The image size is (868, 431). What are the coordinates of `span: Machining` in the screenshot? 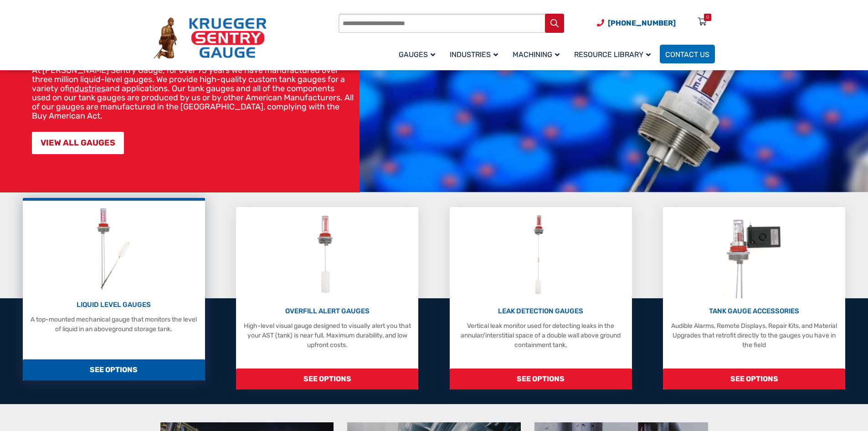 It's located at (536, 54).